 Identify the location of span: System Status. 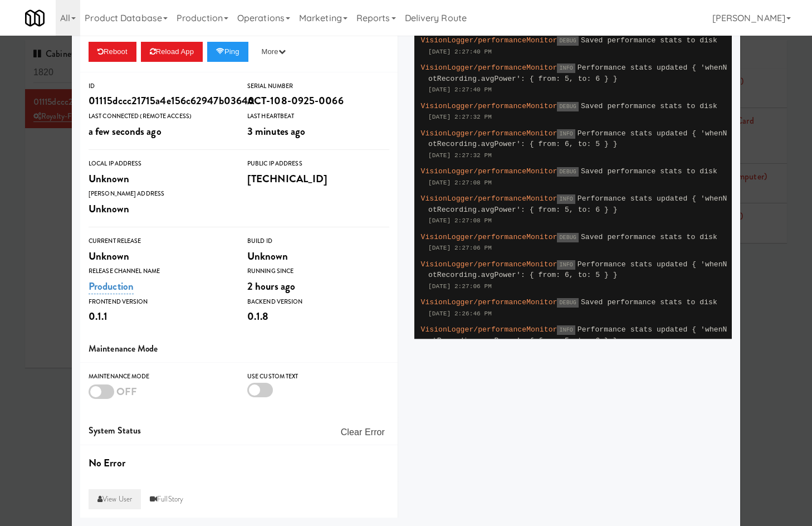
(115, 430).